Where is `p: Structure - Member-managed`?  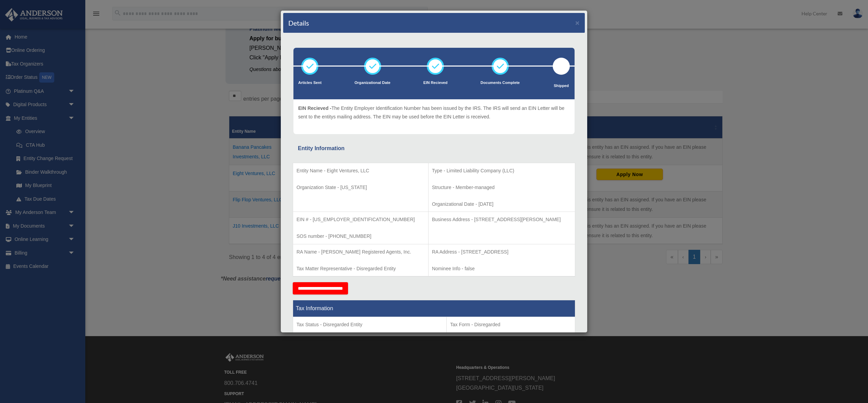 p: Structure - Member-managed is located at coordinates (501, 188).